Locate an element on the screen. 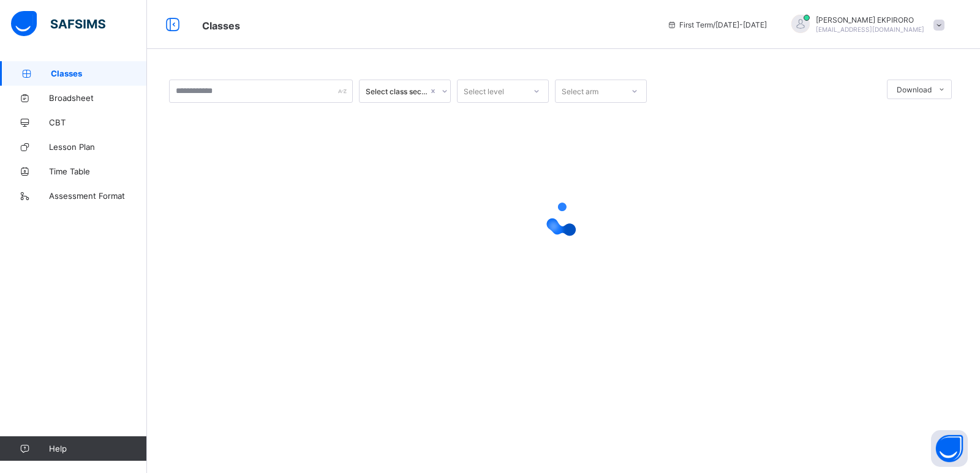  span: Time Table is located at coordinates (98, 171).